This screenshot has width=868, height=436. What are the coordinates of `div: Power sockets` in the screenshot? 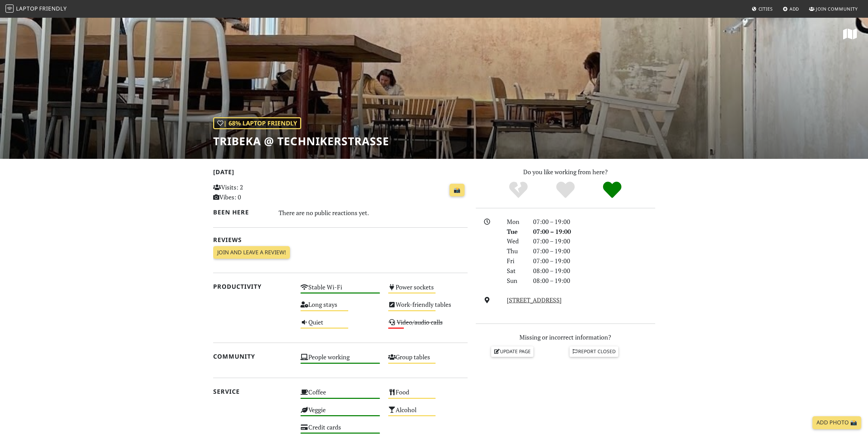 It's located at (428, 290).